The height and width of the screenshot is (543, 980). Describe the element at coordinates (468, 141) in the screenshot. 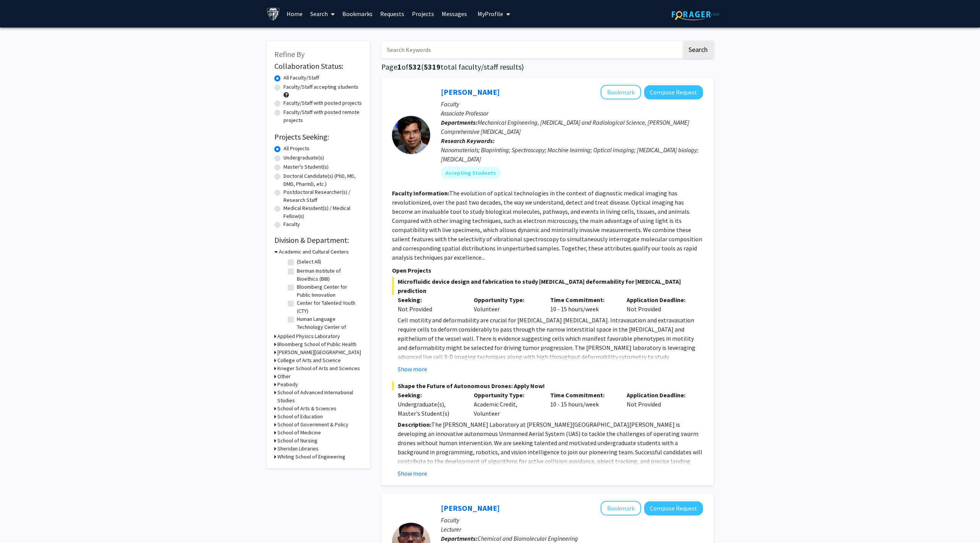

I see `b: Research Keywords:` at that location.